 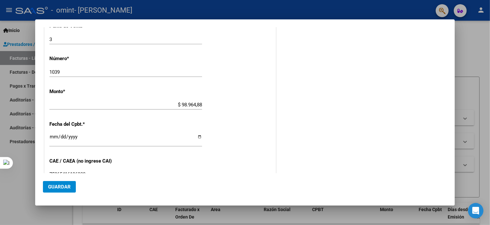 What do you see at coordinates (83, 91) in the screenshot?
I see `p: Monto` at bounding box center [83, 91].